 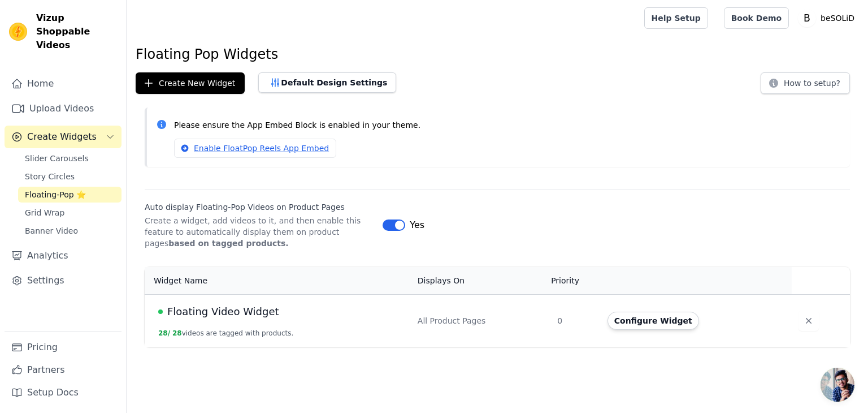 What do you see at coordinates (805, 86) in the screenshot?
I see `a: How to setup?` at bounding box center [805, 86].